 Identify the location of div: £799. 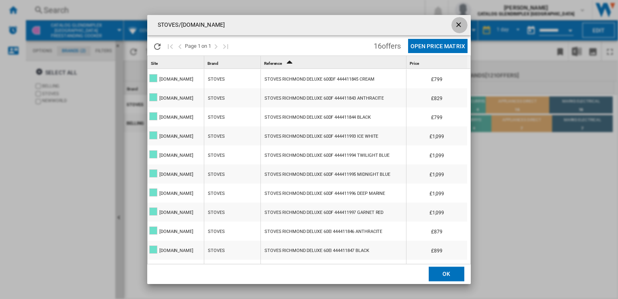
(437, 78).